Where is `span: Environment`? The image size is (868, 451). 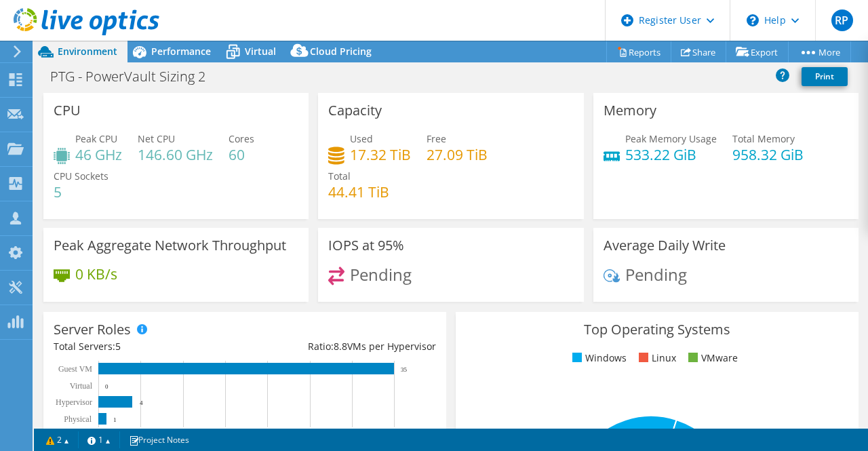
span: Environment is located at coordinates (88, 51).